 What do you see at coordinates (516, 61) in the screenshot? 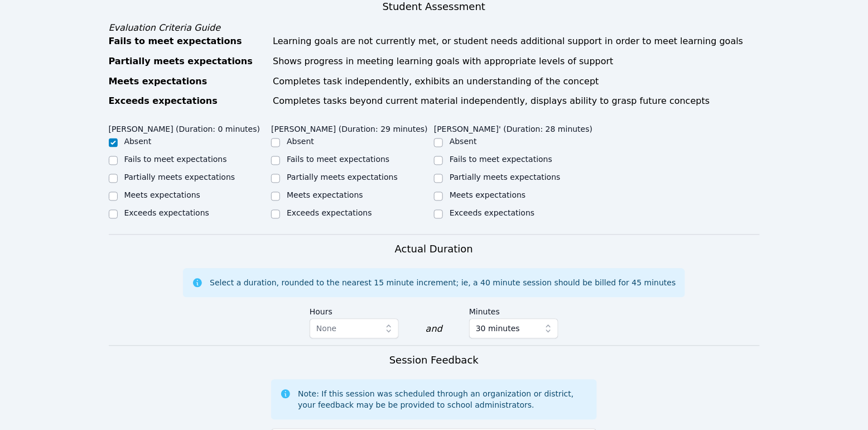
I see `div: Shows progress in meeting learning goals with appropriate levels of support` at bounding box center [516, 61].